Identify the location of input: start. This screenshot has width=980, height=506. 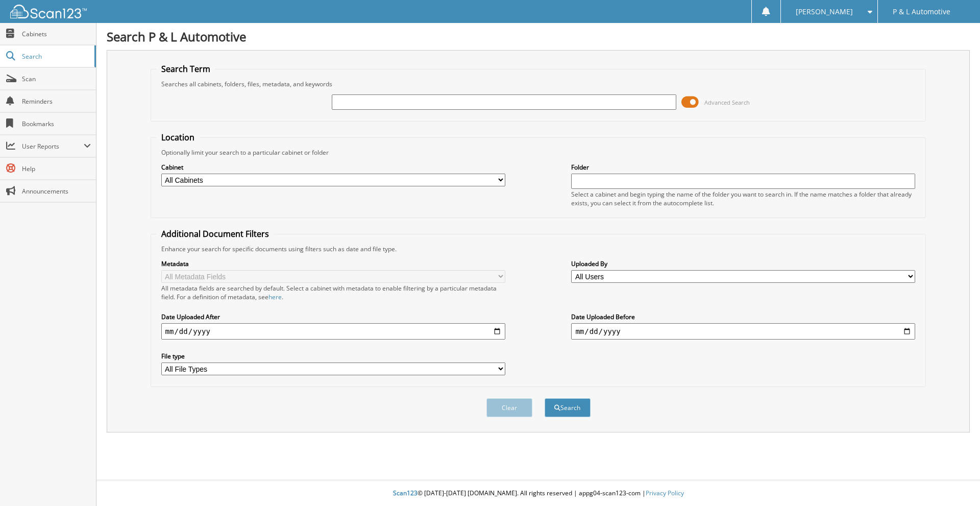
(333, 331).